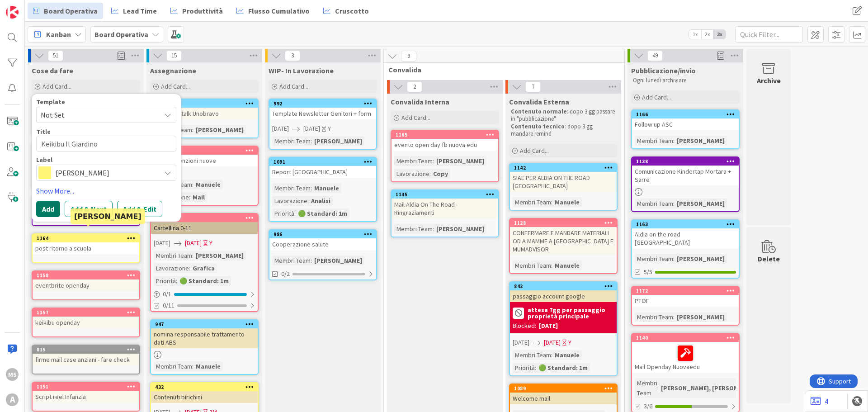 This screenshot has width=868, height=412. Describe the element at coordinates (140, 11) in the screenshot. I see `span: Lead Time` at that location.